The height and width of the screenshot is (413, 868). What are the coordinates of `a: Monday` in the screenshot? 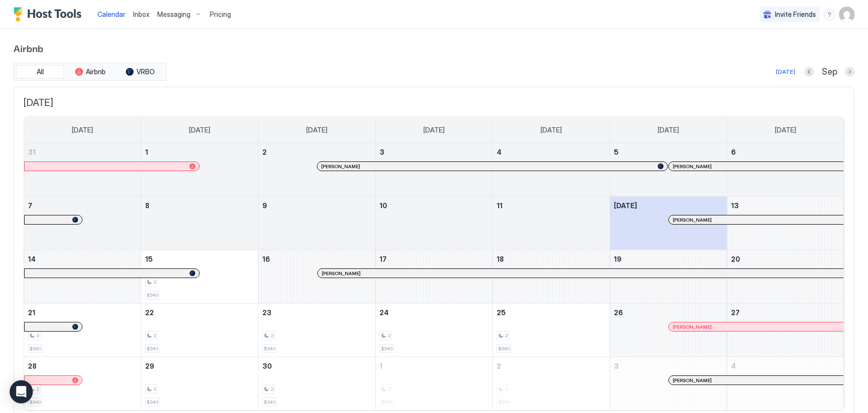 It's located at (199, 130).